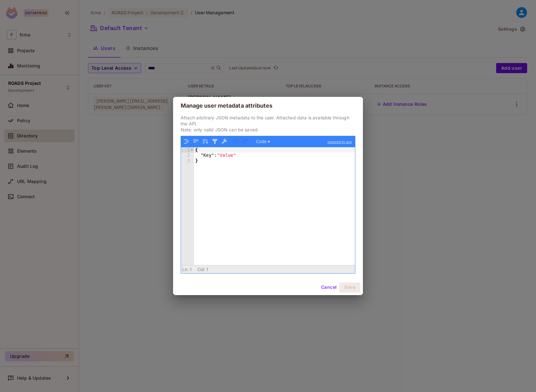 The width and height of the screenshot is (536, 392). Describe the element at coordinates (237, 142) in the screenshot. I see `button: Undo last action (Ctrl+Z)` at that location.